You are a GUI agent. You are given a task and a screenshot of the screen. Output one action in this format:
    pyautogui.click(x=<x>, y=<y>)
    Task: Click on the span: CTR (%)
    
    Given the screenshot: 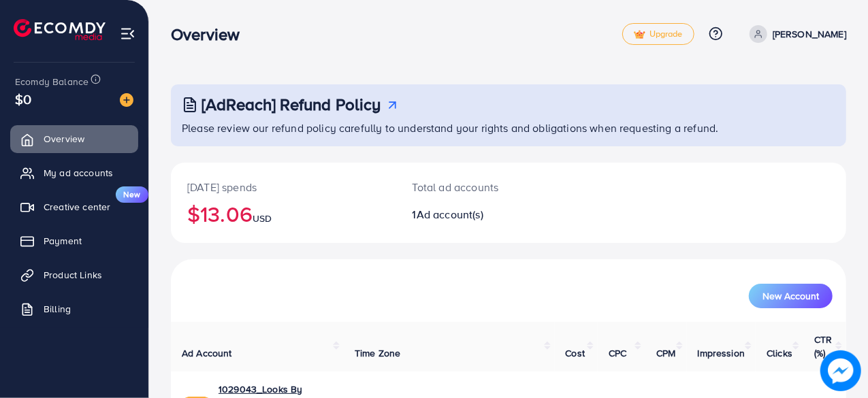 What is the action you would take?
    pyautogui.click(x=823, y=347)
    